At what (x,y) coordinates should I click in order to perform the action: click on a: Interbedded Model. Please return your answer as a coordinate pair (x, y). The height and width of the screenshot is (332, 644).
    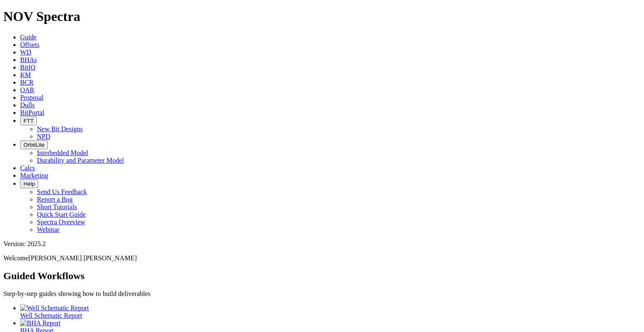
    Looking at the image, I should click on (63, 152).